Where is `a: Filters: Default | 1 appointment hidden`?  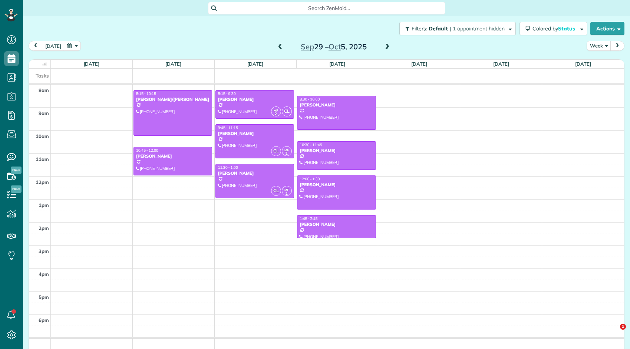 a: Filters: Default | 1 appointment hidden is located at coordinates (456, 29).